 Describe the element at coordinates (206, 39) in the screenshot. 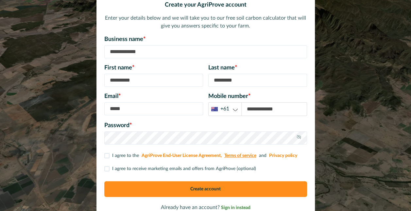

I see `p: Business name` at that location.